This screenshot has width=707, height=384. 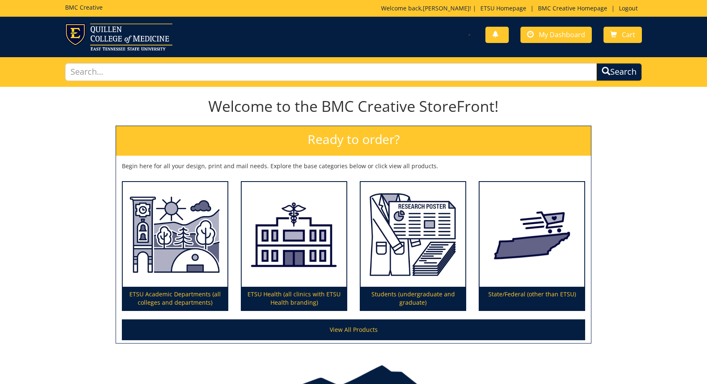 What do you see at coordinates (294, 246) in the screenshot?
I see `a: ETSU Health (all clinics with ETSU Health branding)` at bounding box center [294, 246].